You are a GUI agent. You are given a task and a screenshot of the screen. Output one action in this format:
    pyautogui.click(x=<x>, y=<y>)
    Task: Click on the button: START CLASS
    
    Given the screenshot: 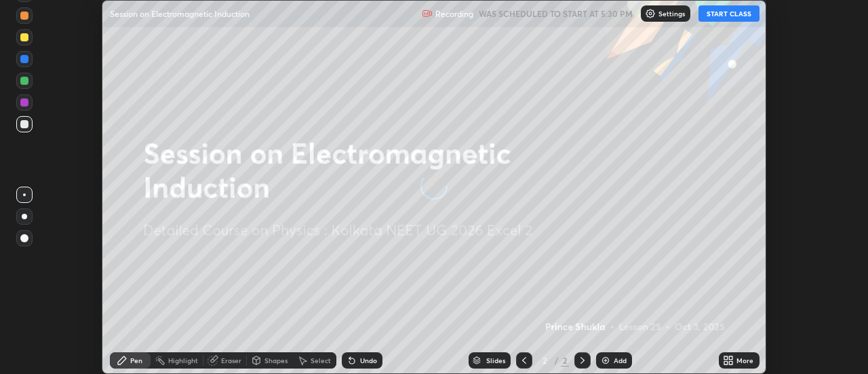 What is the action you would take?
    pyautogui.click(x=730, y=13)
    